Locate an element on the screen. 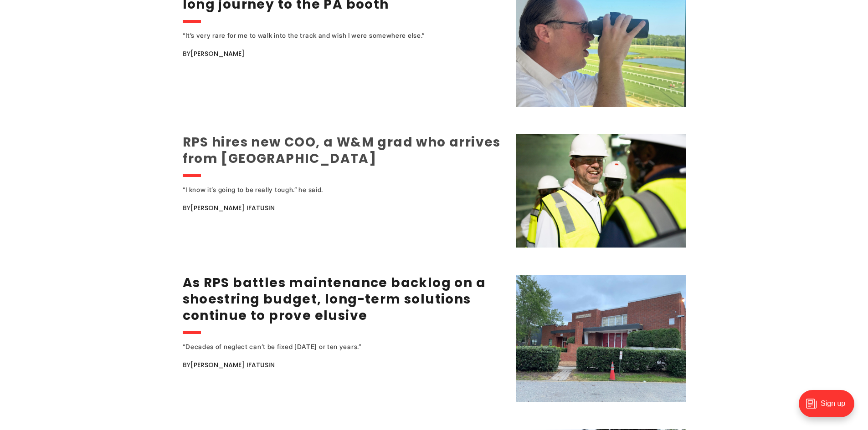 The width and height of the screenshot is (868, 430). div: “It’s very rare for me to walk into the track and wish I were somewhere else.” is located at coordinates (331, 35).